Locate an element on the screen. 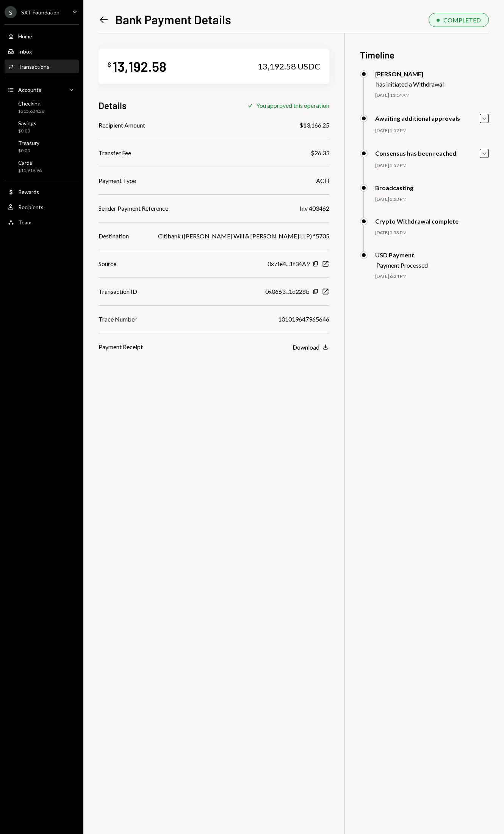 The image size is (504, 834). div: $13,166.25 is located at coordinates (315, 125).